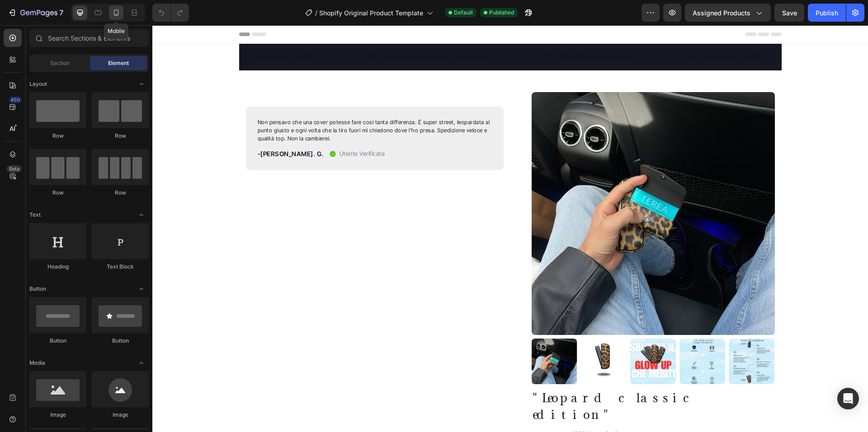  Describe the element at coordinates (61, 13) in the screenshot. I see `p: 7` at that location.